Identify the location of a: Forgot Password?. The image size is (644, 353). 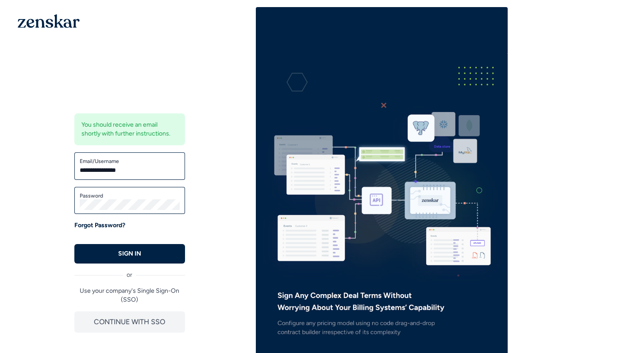
(99, 225).